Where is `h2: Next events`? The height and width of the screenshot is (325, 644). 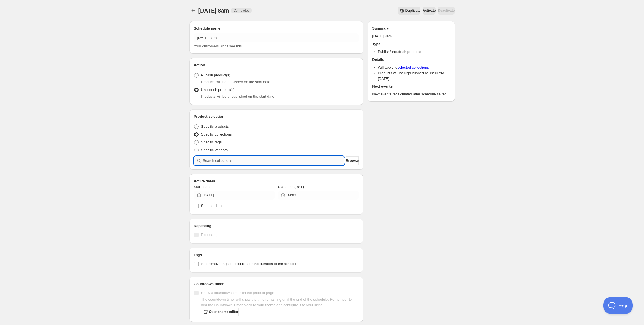
h2: Next events is located at coordinates (411, 87).